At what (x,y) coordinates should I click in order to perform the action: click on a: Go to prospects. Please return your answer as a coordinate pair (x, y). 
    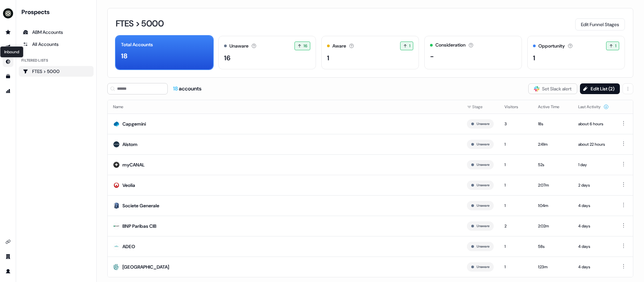
    Looking at the image, I should click on (8, 33).